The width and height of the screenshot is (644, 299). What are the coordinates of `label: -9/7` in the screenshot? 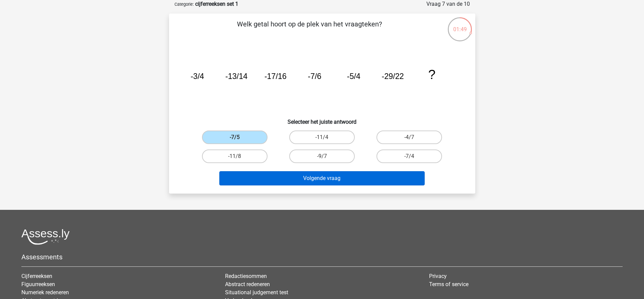 It's located at (322, 156).